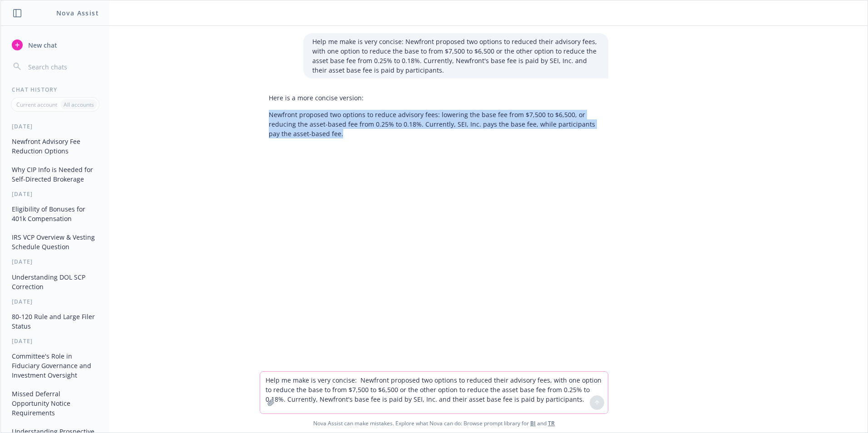  I want to click on h1: Nova Assist, so click(78, 13).